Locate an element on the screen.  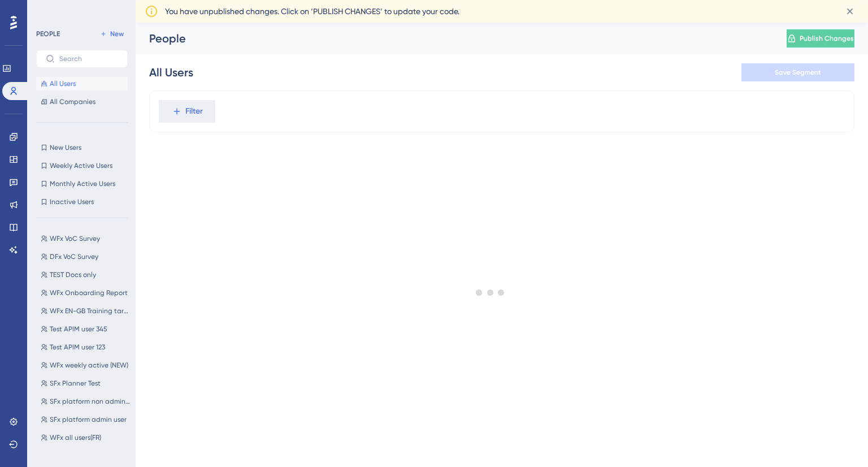
span: Save Segment is located at coordinates (798, 73).